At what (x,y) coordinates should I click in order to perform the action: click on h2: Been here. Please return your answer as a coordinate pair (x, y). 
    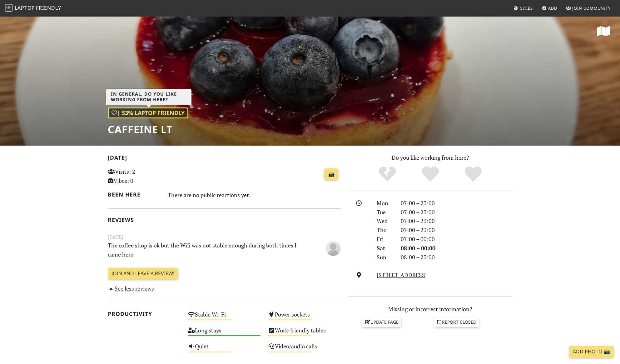
    Looking at the image, I should click on (134, 194).